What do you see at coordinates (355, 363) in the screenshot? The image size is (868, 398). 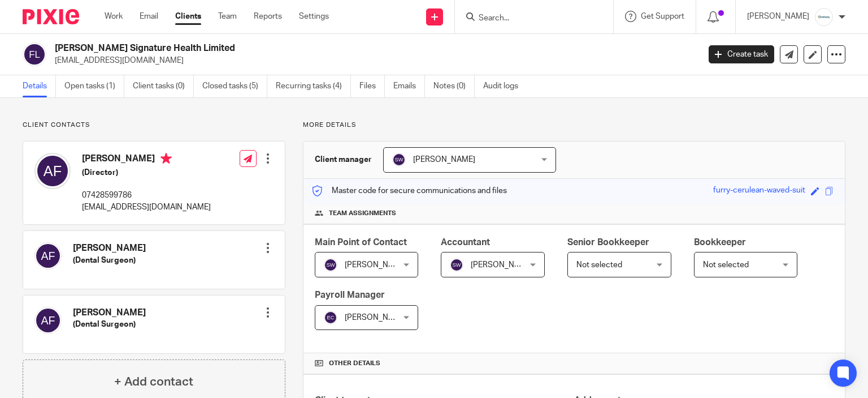 I see `span: Other details` at bounding box center [355, 363].